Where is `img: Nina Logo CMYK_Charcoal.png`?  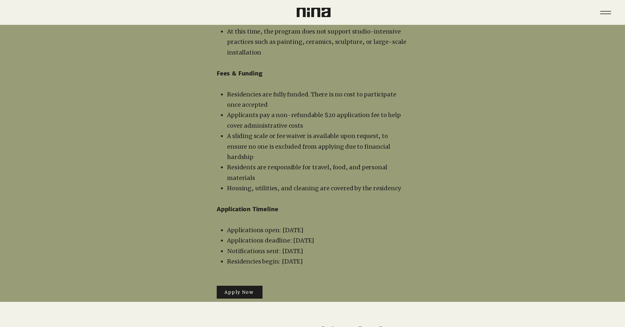 img: Nina Logo CMYK_Charcoal.png is located at coordinates (314, 12).